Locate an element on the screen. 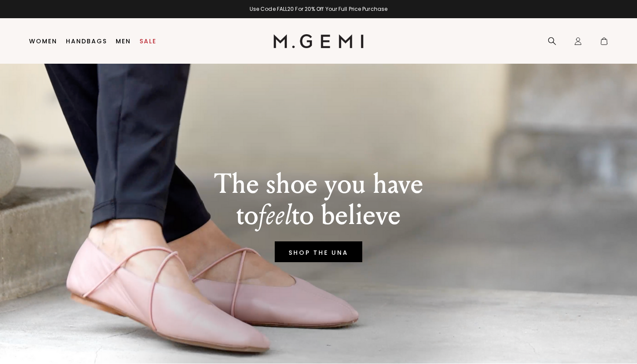 The height and width of the screenshot is (364, 637). p: to to believe is located at coordinates (318, 216).